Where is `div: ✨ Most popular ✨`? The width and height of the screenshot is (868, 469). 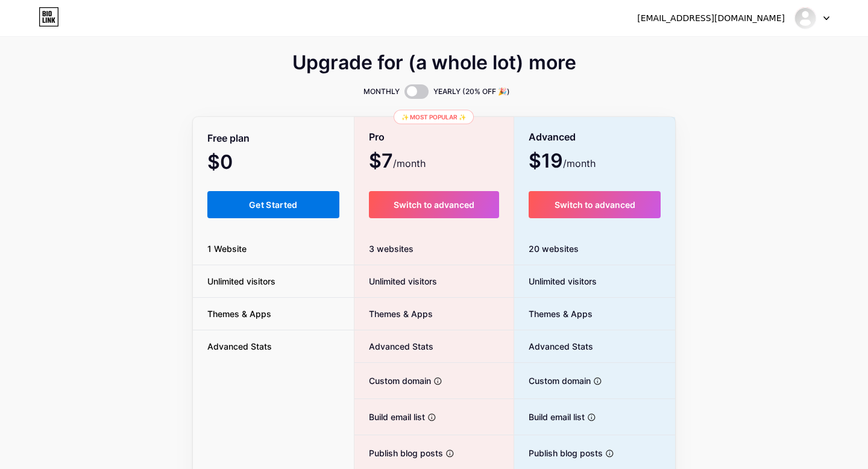 div: ✨ Most popular ✨ is located at coordinates (434, 117).